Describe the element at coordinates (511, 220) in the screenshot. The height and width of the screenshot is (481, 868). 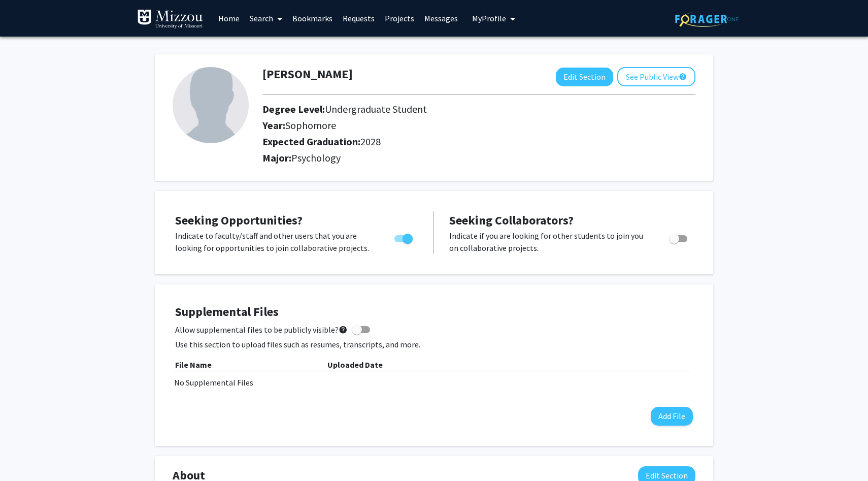
I see `span: Seeking Collaborators?` at that location.